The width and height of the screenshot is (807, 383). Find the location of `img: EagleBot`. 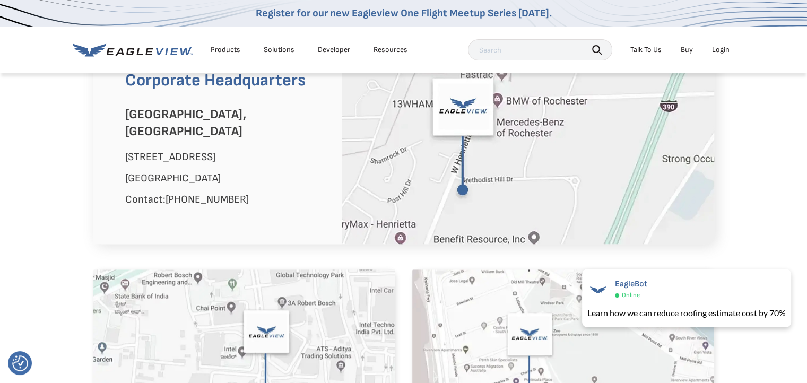

img: EagleBot is located at coordinates (598, 290).